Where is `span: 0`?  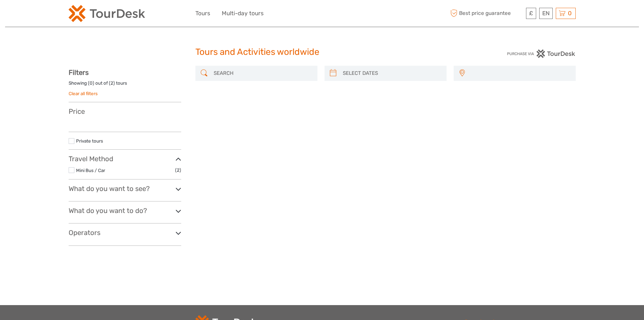
span: 0 is located at coordinates (570, 13).